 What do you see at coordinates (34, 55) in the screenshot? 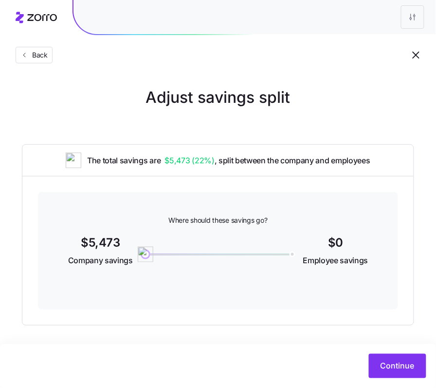
I see `button: Back` at bounding box center [34, 55].